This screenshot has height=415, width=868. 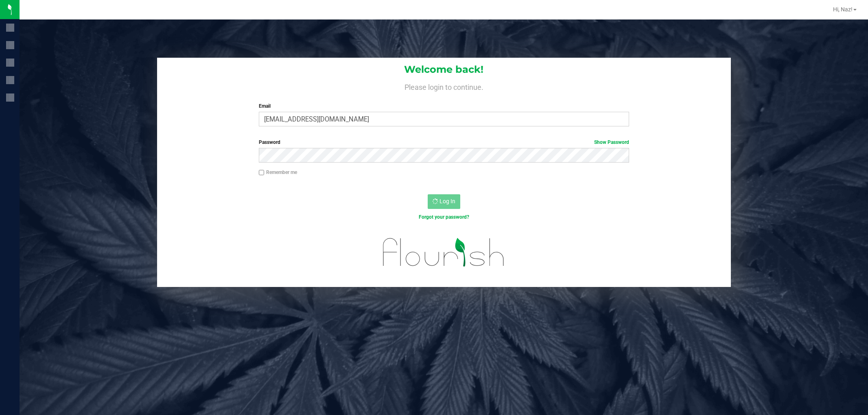 I want to click on h4: Please login to continue., so click(x=444, y=86).